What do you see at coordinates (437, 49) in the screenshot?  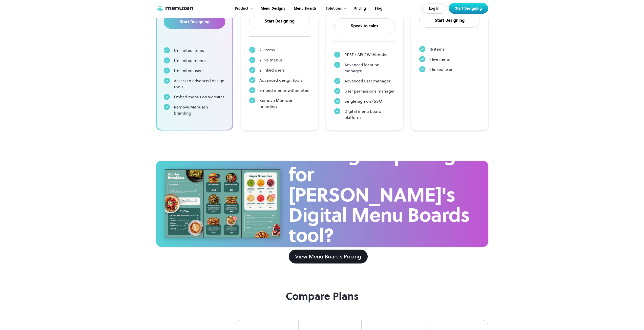 I see `div: 15 items` at bounding box center [437, 49].